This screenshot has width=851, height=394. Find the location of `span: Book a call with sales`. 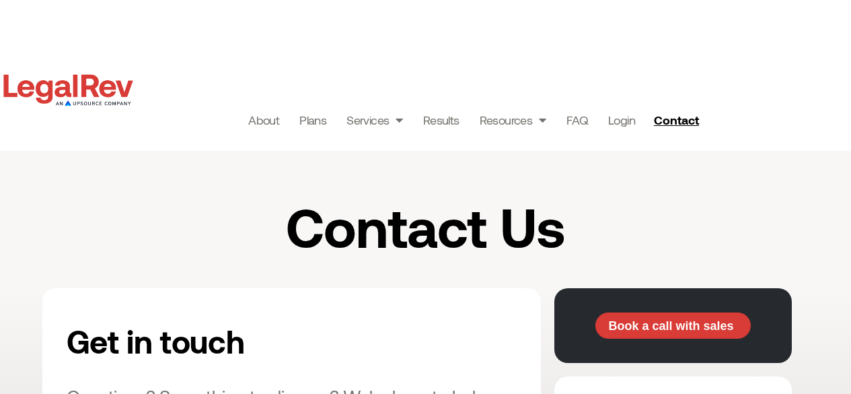

span: Book a call with sales is located at coordinates (671, 326).